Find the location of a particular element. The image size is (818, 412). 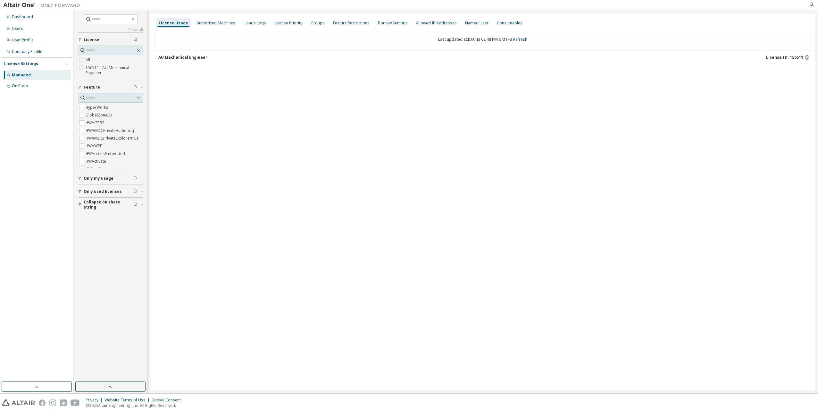

p: © 2025 Altair Engineering, Inc. All Rights Reserved. is located at coordinates (135, 405).